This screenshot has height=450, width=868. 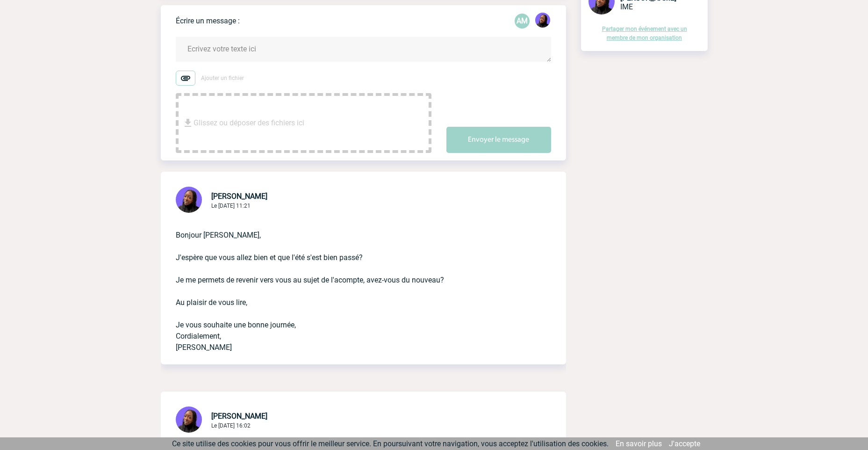 What do you see at coordinates (684, 443) in the screenshot?
I see `a: J'accepte` at bounding box center [684, 443].